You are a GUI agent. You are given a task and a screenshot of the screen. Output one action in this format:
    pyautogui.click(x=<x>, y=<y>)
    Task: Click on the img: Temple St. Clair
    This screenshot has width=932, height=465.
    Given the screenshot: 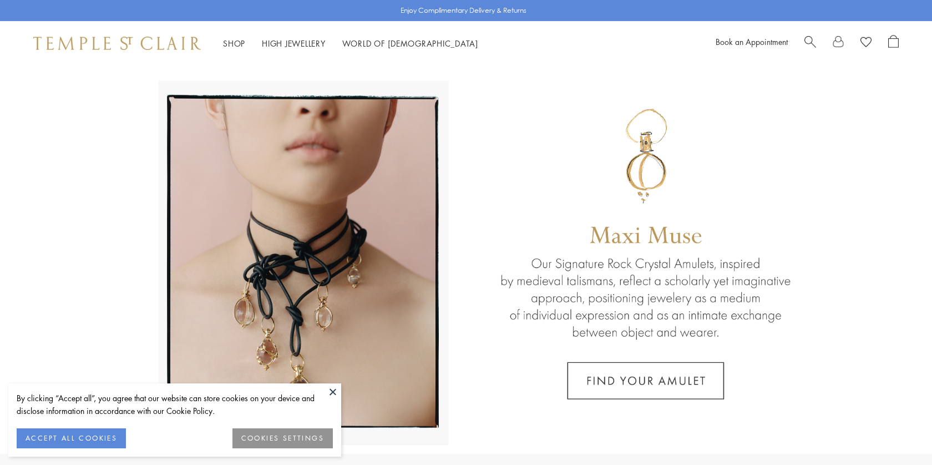 What is the action you would take?
    pyautogui.click(x=117, y=43)
    